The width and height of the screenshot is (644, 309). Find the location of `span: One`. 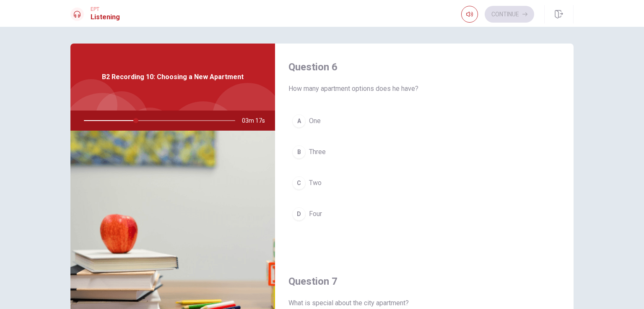

span: One is located at coordinates (315, 121).